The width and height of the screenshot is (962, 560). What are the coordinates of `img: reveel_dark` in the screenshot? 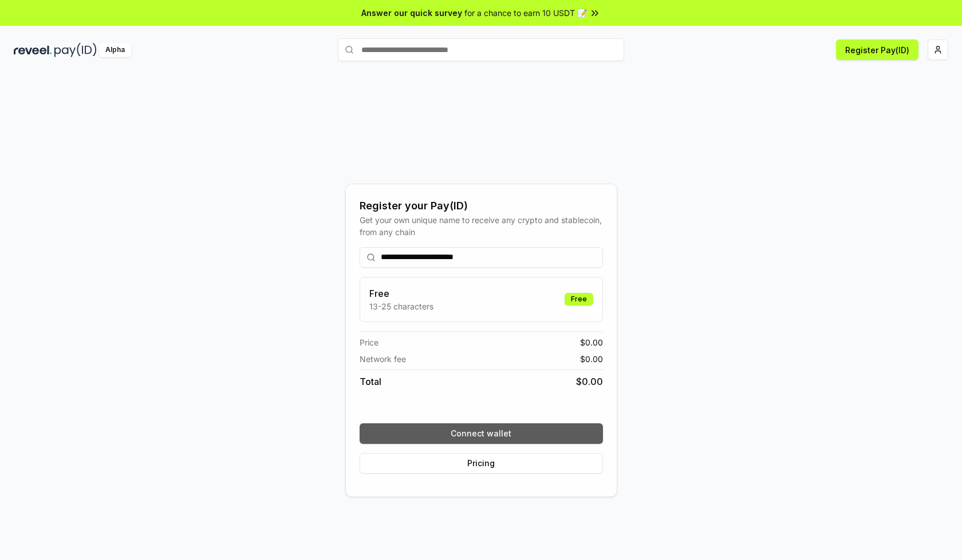 It's located at (33, 49).